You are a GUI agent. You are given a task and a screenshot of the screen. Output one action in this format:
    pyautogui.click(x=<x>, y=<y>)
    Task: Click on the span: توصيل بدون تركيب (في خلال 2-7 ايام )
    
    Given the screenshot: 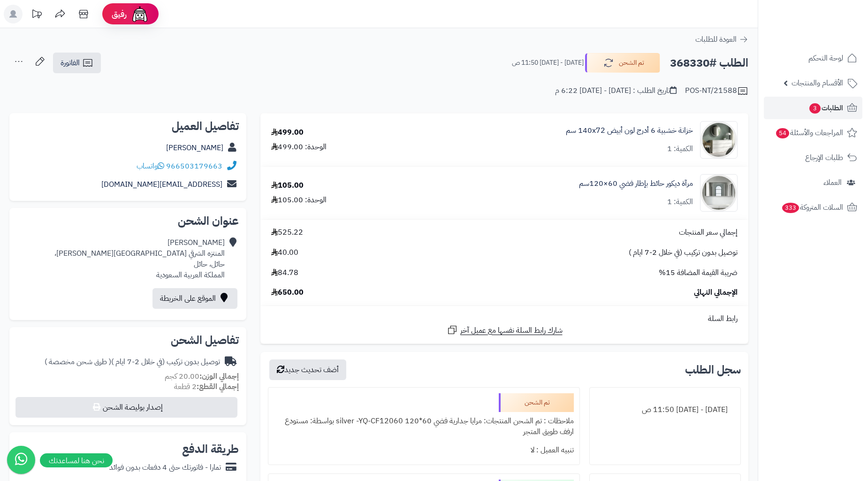 What is the action you would take?
    pyautogui.click(x=683, y=253)
    